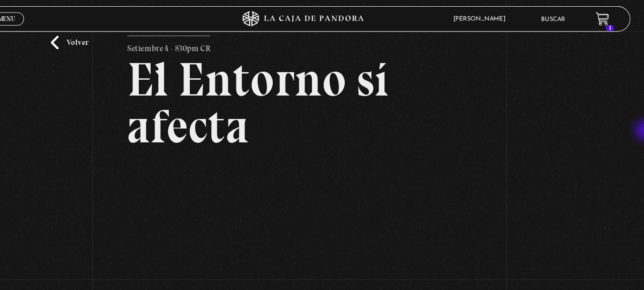 The width and height of the screenshot is (644, 290). Describe the element at coordinates (322, 96) in the screenshot. I see `h2: El Entorno sí afecta` at that location.